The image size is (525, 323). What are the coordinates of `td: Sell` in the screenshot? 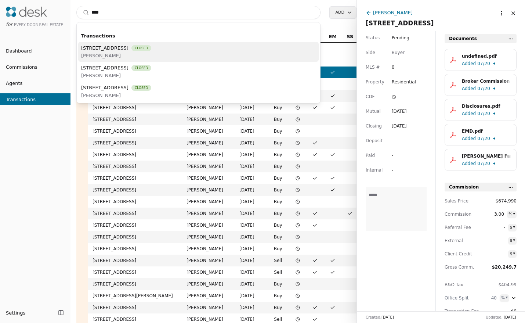 It's located at (278, 272).